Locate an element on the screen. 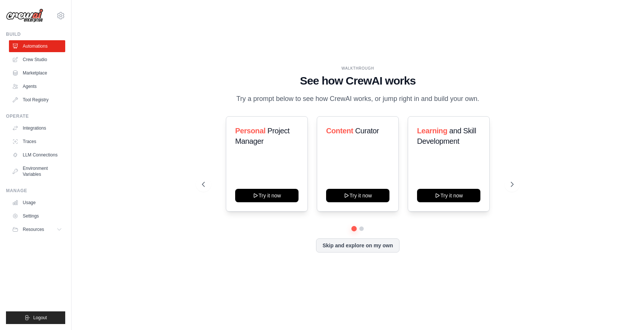  a: Agents is located at coordinates (37, 86).